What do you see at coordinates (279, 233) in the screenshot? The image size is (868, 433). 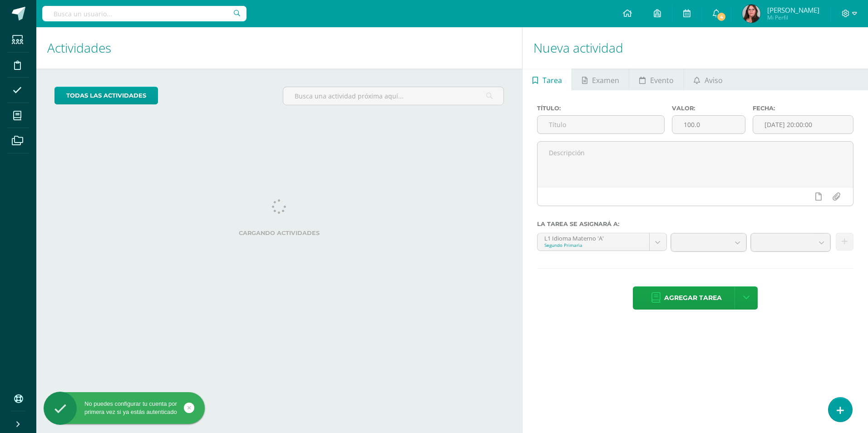 I see `label: Cargando actividades` at bounding box center [279, 233].